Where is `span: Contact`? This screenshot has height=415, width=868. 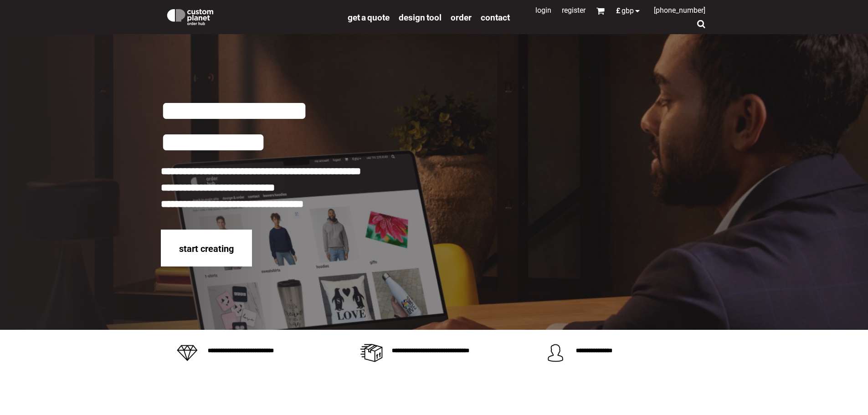
span: Contact is located at coordinates (495, 17).